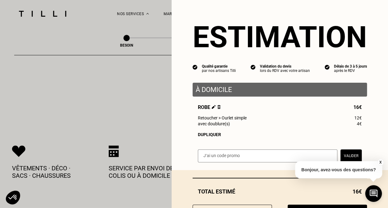  I want to click on div: Total estimé, so click(280, 191).